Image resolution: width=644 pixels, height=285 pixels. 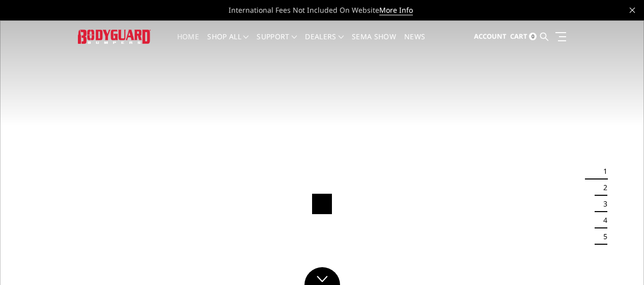 I want to click on span: Account, so click(x=490, y=36).